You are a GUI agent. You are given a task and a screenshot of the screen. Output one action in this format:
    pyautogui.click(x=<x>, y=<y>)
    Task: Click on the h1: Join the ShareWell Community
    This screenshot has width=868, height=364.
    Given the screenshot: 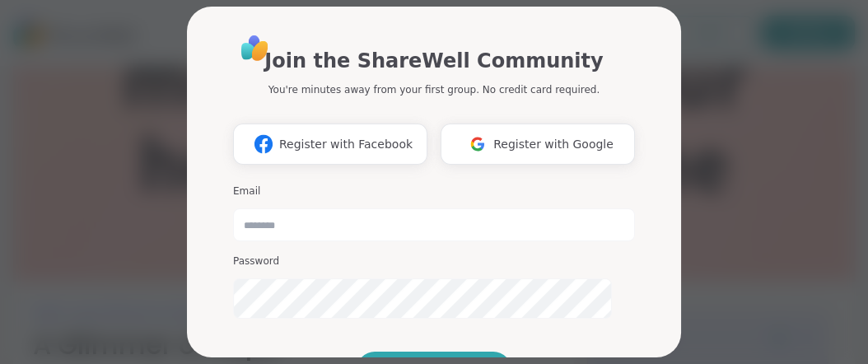 What is the action you would take?
    pyautogui.click(x=433, y=61)
    